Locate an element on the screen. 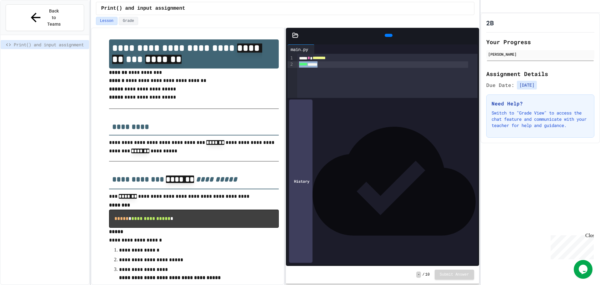  h2: Your Progress is located at coordinates (541, 42).